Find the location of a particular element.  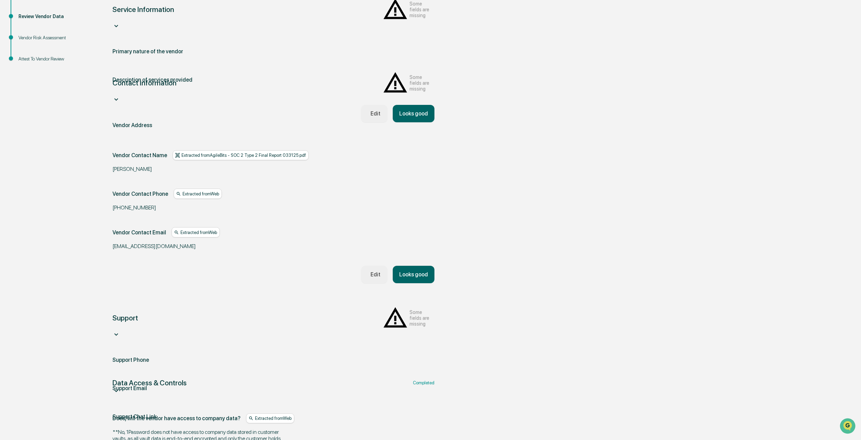

a: 🗄️Attestations is located at coordinates (67, 90).